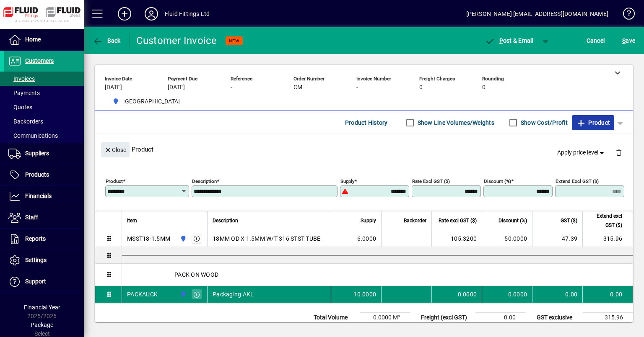  Describe the element at coordinates (38, 196) in the screenshot. I see `span: Financials` at that location.